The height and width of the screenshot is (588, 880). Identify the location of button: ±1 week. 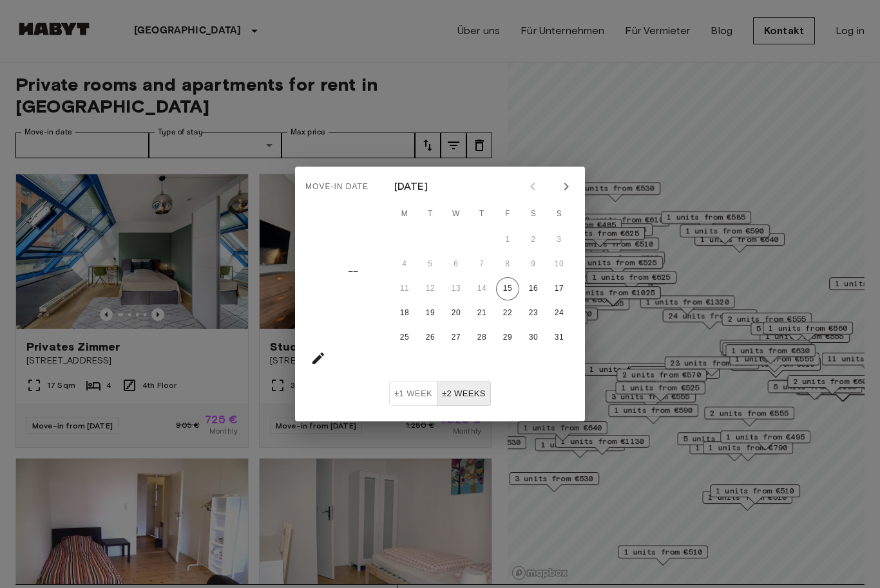
(412, 394).